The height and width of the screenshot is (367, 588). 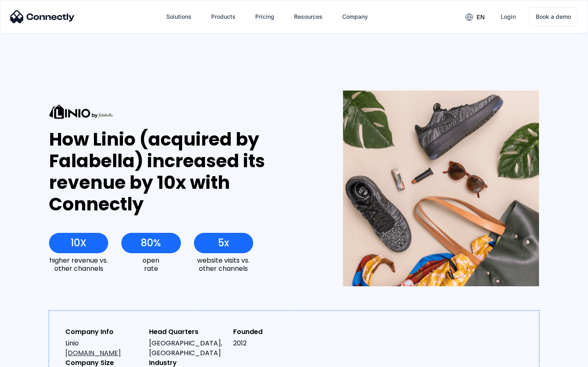 I want to click on div: Head Quarters, so click(x=187, y=332).